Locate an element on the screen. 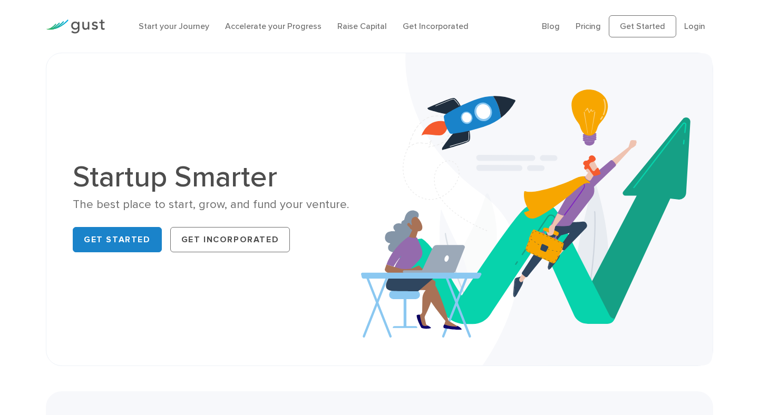  a: Accelerate your Progress is located at coordinates (273, 26).